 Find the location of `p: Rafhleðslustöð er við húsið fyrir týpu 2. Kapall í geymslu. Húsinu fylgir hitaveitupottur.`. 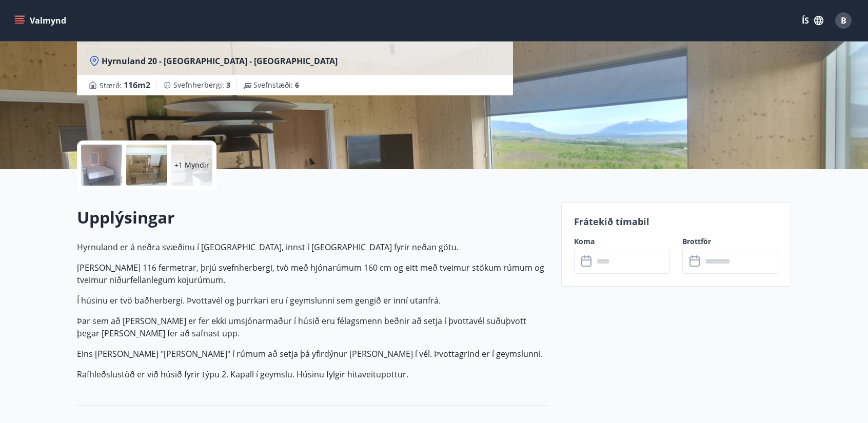

p: Rafhleðslustöð er við húsið fyrir týpu 2. Kapall í geymslu. Húsinu fylgir hitaveitupottur. is located at coordinates (313, 374).